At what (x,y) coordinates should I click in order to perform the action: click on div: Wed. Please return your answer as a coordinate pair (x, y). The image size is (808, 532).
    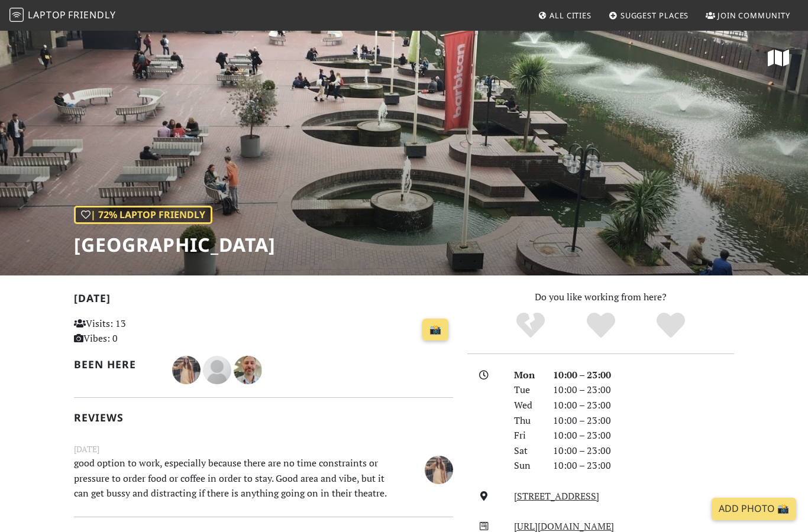
    Looking at the image, I should click on (527, 406).